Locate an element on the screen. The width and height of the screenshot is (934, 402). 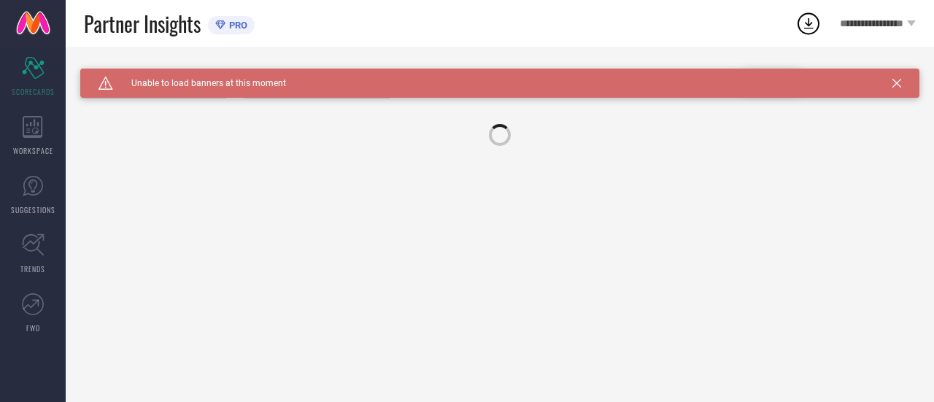
span: WORKSPACE is located at coordinates (33, 150).